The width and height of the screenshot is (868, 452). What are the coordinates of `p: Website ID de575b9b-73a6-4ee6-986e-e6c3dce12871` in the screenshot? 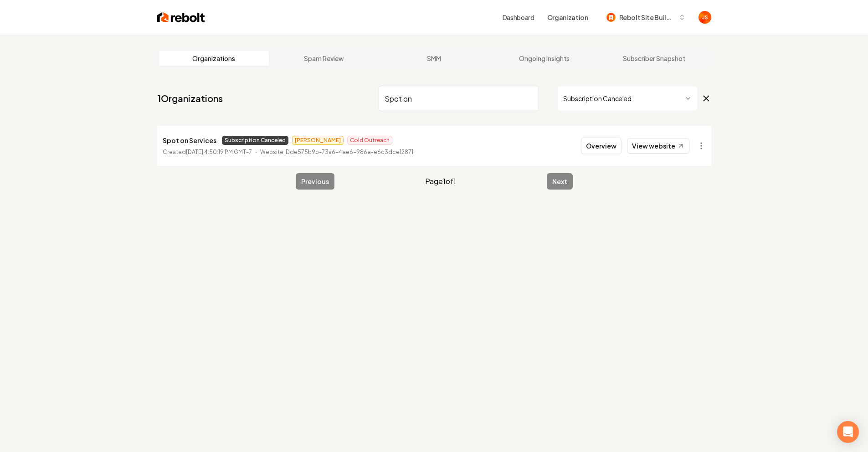 It's located at (337, 153).